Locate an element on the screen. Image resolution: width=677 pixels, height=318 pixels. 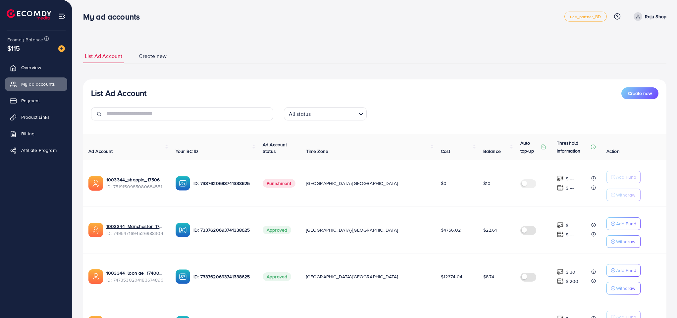
span: ID: 7495471694526988304 is located at coordinates (135, 233).